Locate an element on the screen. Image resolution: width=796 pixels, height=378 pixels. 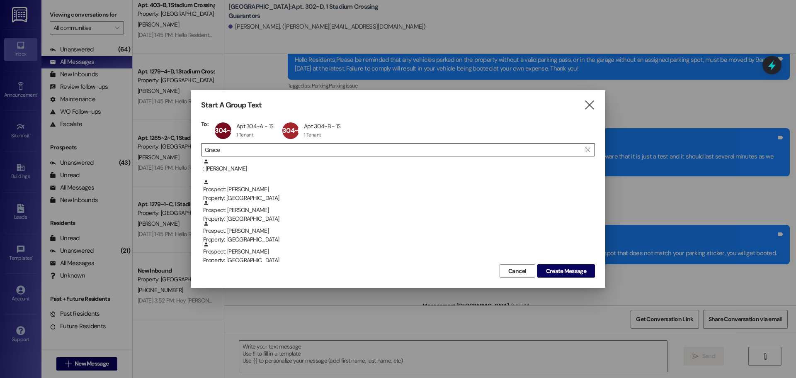
span: Create Message is located at coordinates (566, 271).